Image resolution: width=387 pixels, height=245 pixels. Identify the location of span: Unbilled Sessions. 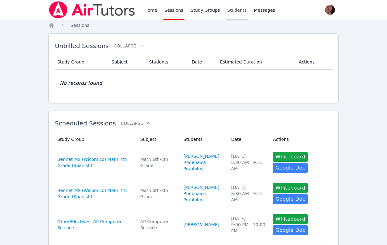
(82, 46).